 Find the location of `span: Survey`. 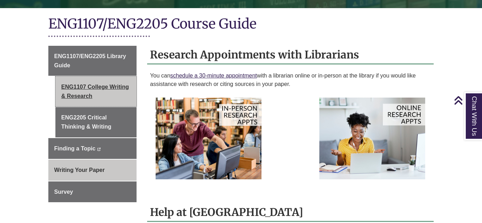

span: Survey is located at coordinates (63, 192).